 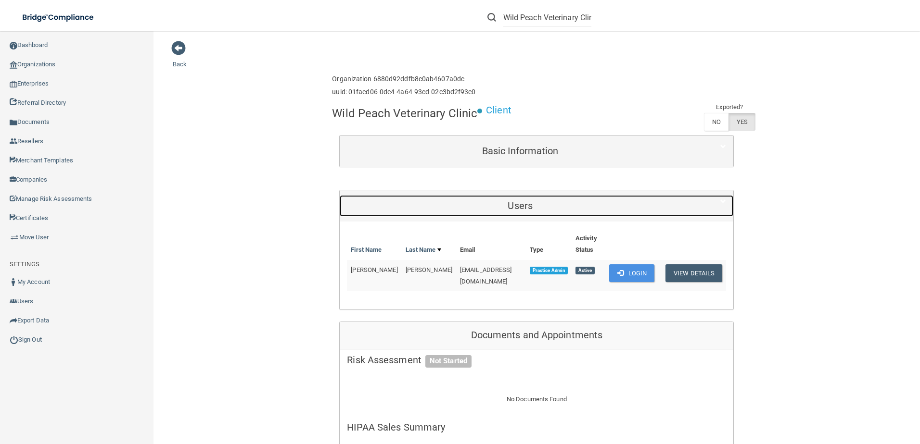 I want to click on button: Login, so click(x=632, y=273).